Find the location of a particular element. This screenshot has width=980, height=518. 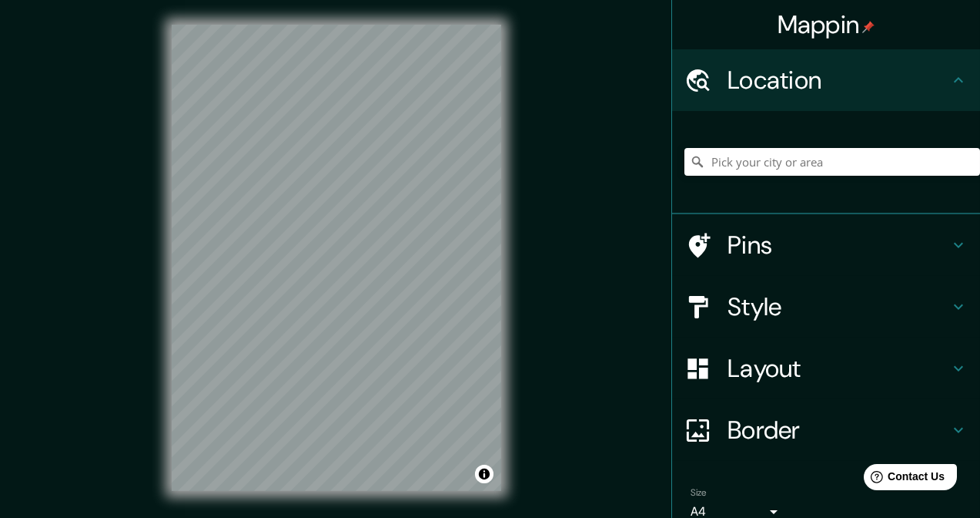

img: pin-icon.png is located at coordinates (869, 27).